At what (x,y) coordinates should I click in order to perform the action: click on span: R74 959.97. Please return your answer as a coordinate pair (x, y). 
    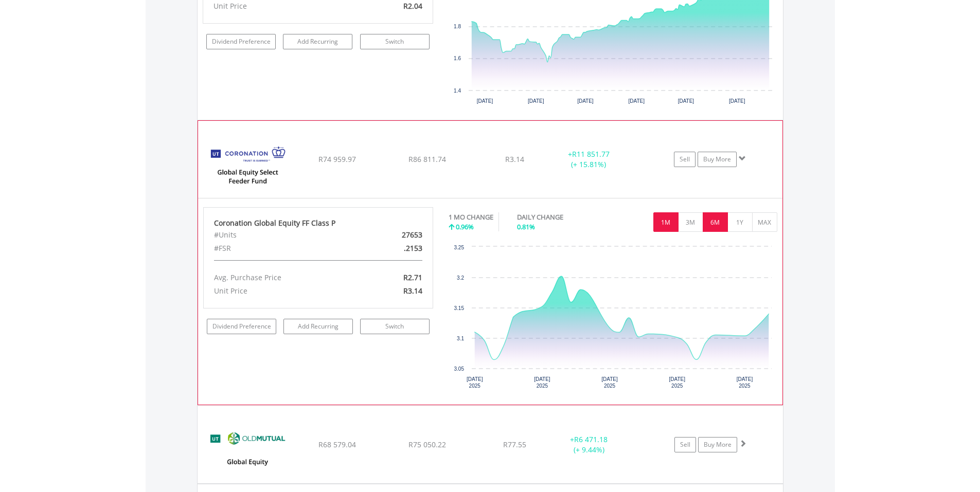
    Looking at the image, I should click on (337, 159).